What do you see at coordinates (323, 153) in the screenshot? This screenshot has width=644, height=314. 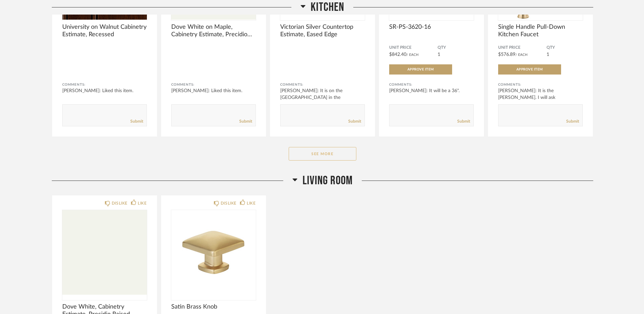 I see `button: See More` at bounding box center [323, 153].